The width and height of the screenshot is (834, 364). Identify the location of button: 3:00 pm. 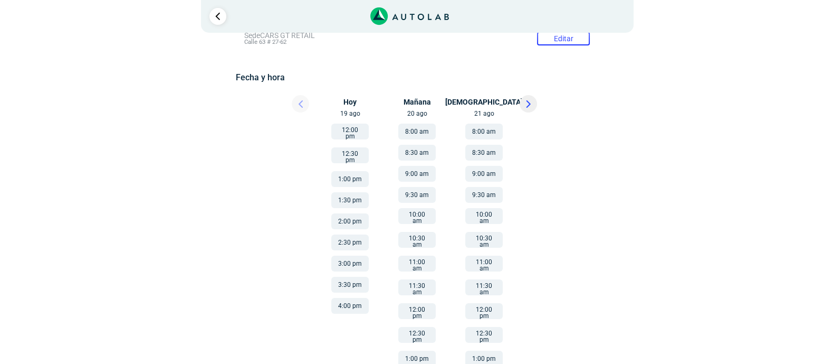
(350, 263).